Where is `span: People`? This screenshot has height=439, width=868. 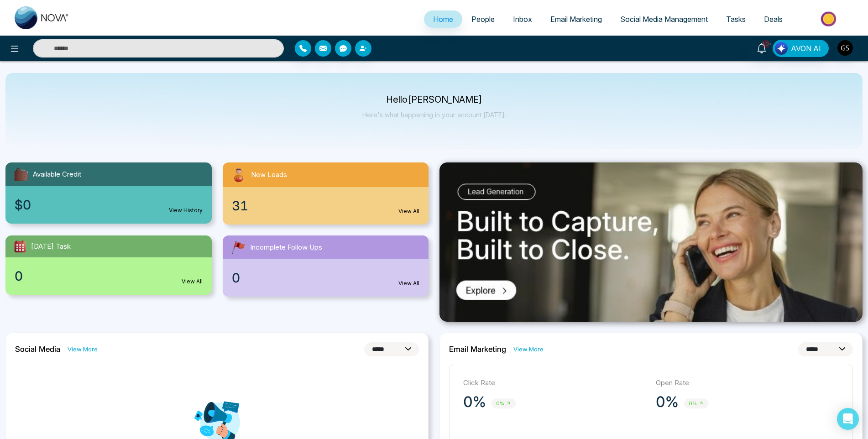
span: People is located at coordinates (483, 19).